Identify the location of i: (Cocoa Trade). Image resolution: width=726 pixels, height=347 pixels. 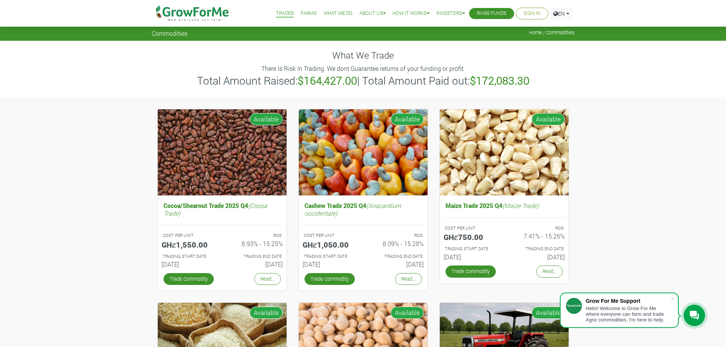
(215, 209).